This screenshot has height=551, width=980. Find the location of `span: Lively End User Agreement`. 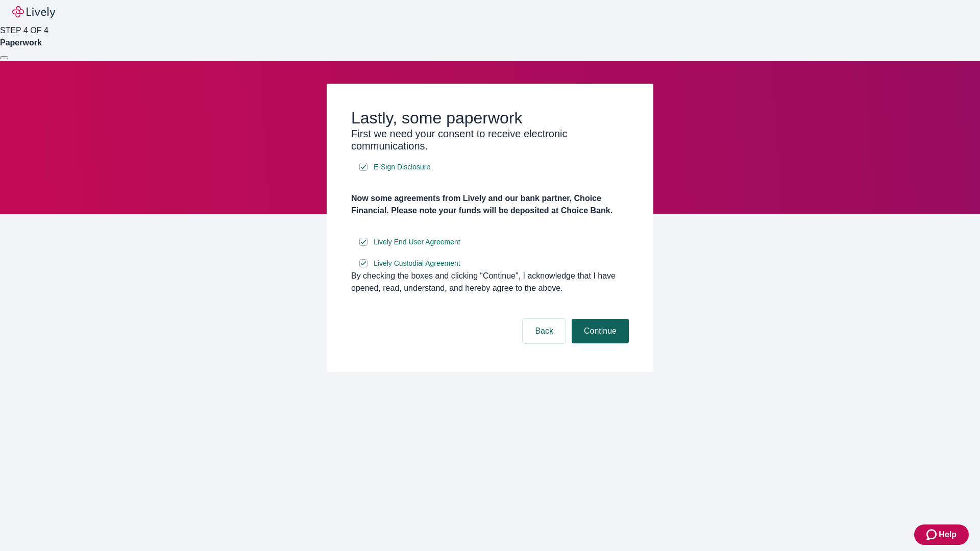

span: Lively End User Agreement is located at coordinates (417, 242).